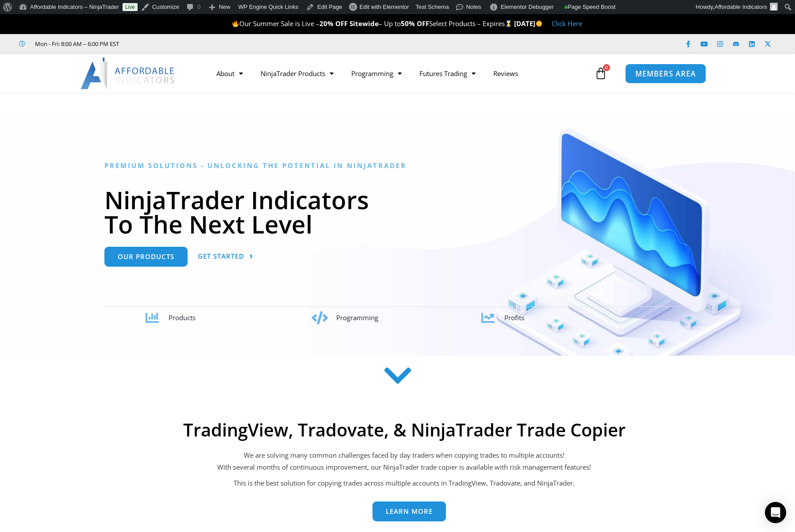  I want to click on span: Products, so click(181, 317).